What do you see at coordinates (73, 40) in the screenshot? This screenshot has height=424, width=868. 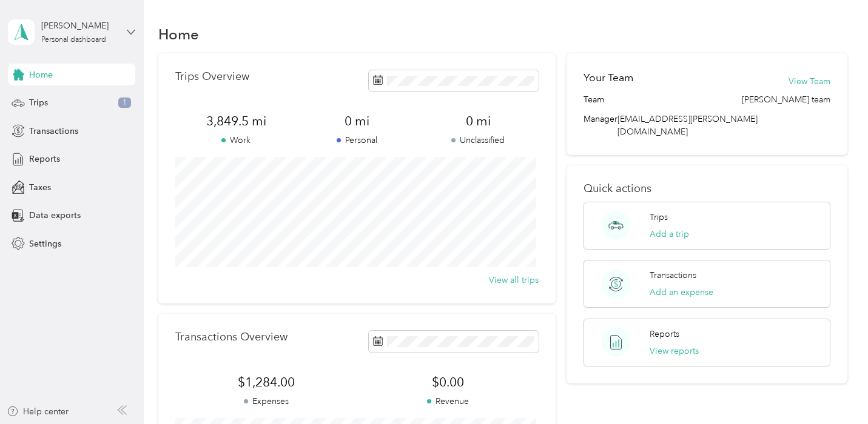 I see `div: Personal dashboard` at bounding box center [73, 40].